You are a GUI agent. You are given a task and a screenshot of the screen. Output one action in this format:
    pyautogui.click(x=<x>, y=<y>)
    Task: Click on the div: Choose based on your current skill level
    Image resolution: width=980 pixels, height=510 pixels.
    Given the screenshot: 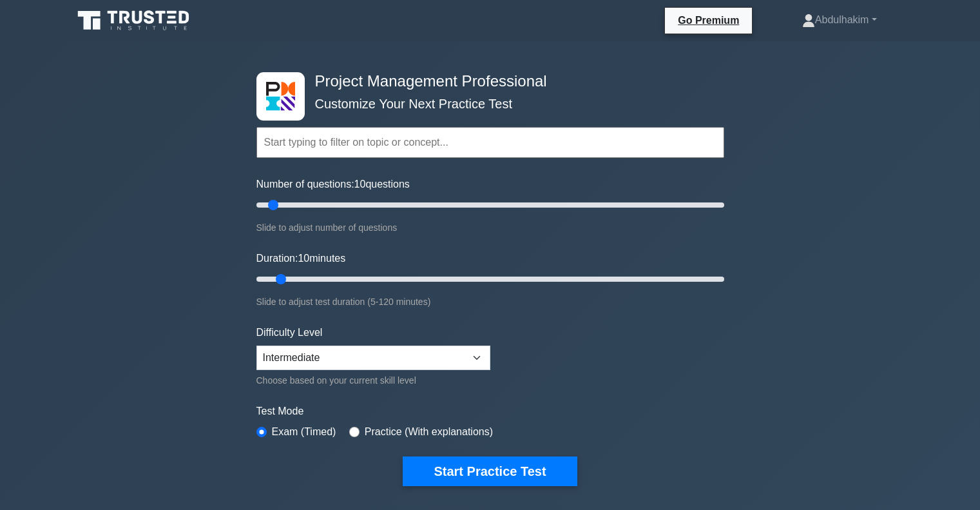 What is the action you would take?
    pyautogui.click(x=373, y=381)
    